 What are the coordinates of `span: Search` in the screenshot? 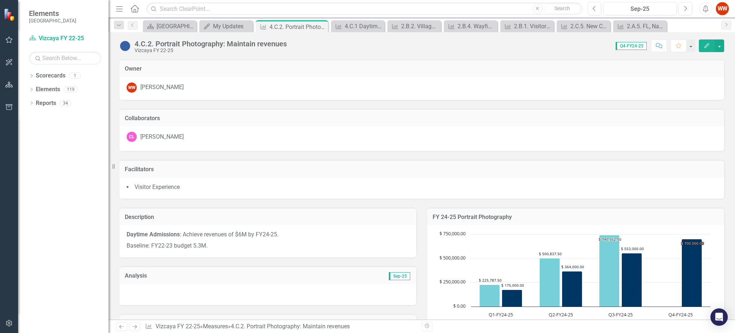 It's located at (562, 8).